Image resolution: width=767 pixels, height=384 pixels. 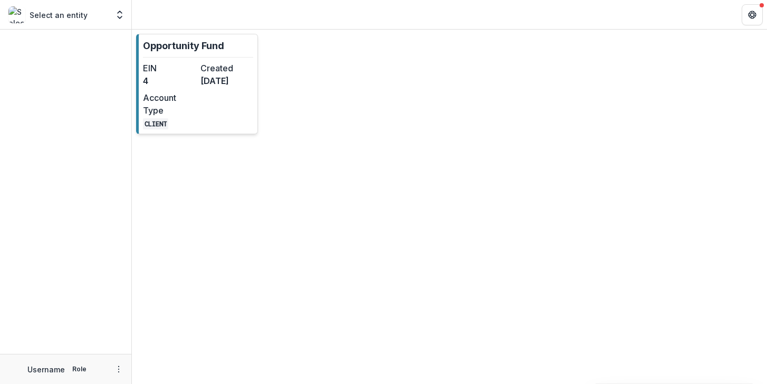 What do you see at coordinates (753, 15) in the screenshot?
I see `button: Get Help` at bounding box center [753, 15].